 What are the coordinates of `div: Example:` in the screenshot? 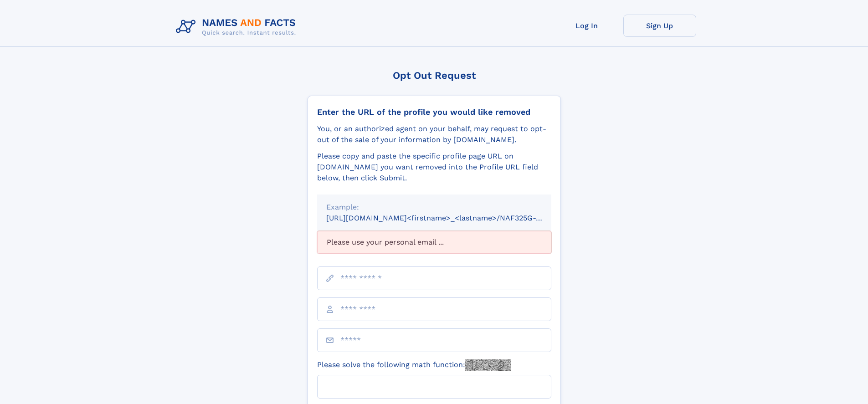 It's located at (434, 208).